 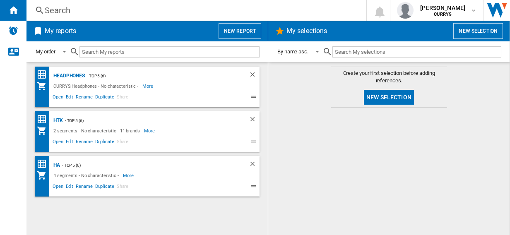 What do you see at coordinates (405, 10) in the screenshot?
I see `img: profile.jpg` at bounding box center [405, 10].